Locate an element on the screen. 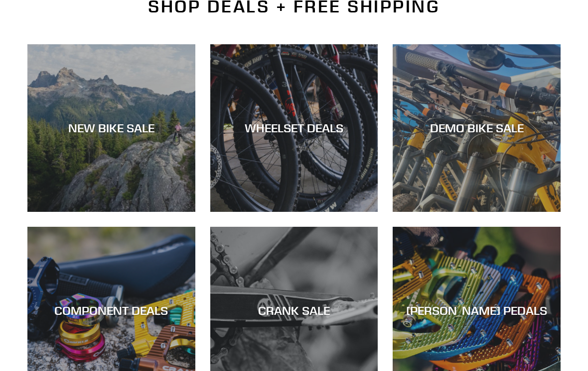 The image size is (588, 371). a: NEW BIKE SALE is located at coordinates (111, 128).